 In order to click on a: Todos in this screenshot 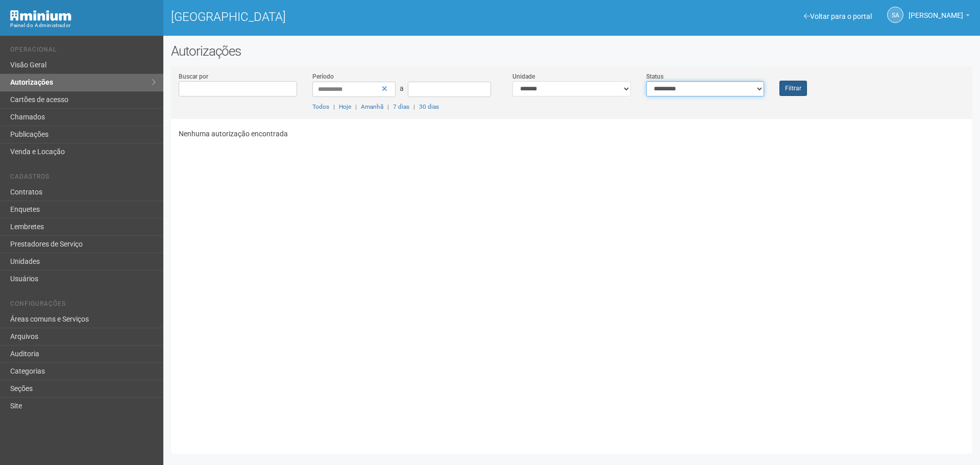, I will do `click(321, 107)`.